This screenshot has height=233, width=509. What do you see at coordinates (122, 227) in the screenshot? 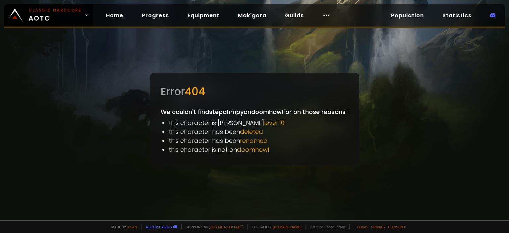
I see `span: Made by` at bounding box center [122, 227].